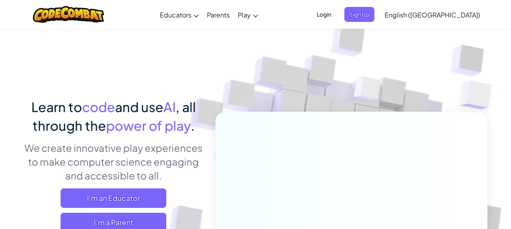 This screenshot has width=511, height=229. What do you see at coordinates (179, 15) in the screenshot?
I see `a: Educators` at bounding box center [179, 15].